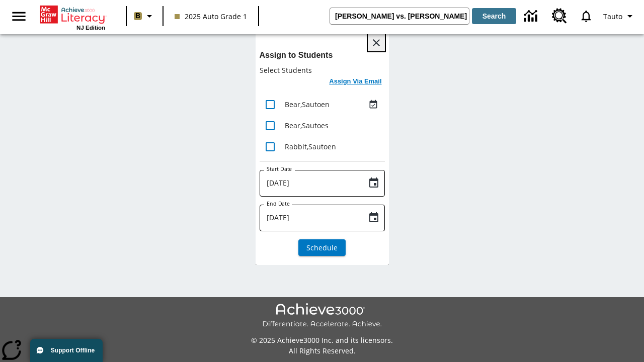 The height and width of the screenshot is (362, 644). Describe the element at coordinates (310, 146) in the screenshot. I see `span: Rabbit , Sautoen` at that location.